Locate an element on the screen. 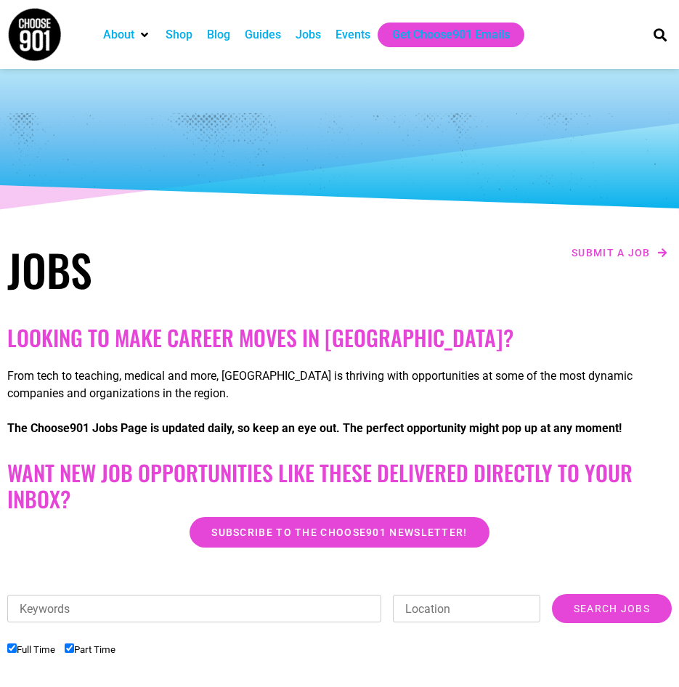 The width and height of the screenshot is (679, 687). span: Submit a job is located at coordinates (611, 253).